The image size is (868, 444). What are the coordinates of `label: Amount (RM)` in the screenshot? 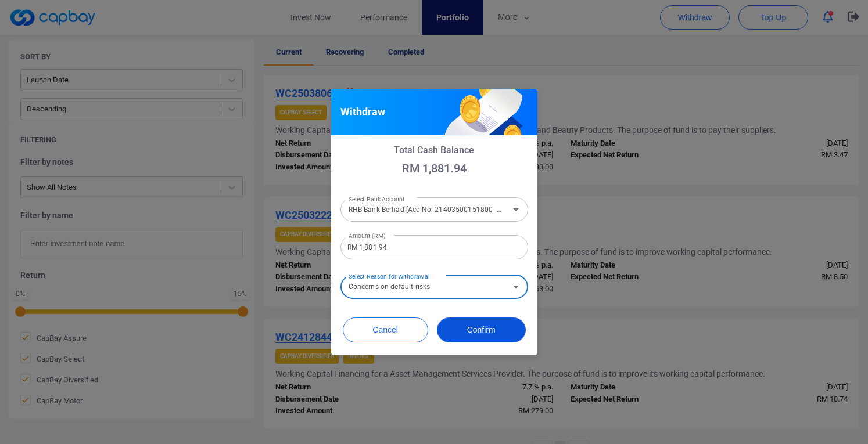 It's located at (367, 236).